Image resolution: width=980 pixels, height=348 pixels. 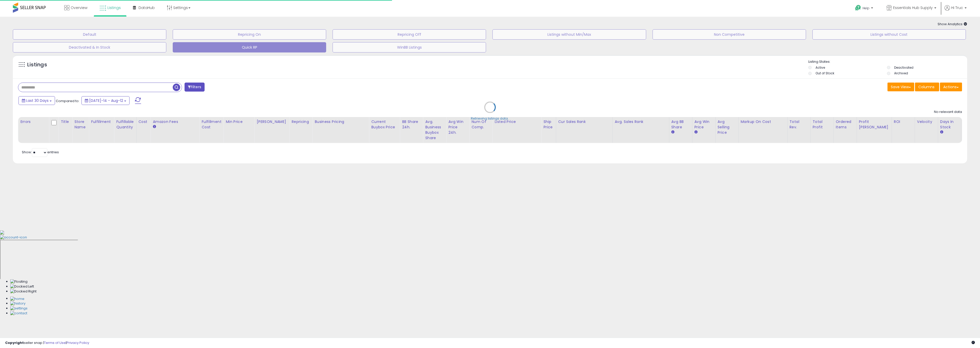 I want to click on span: Show Analytics, so click(x=952, y=24).